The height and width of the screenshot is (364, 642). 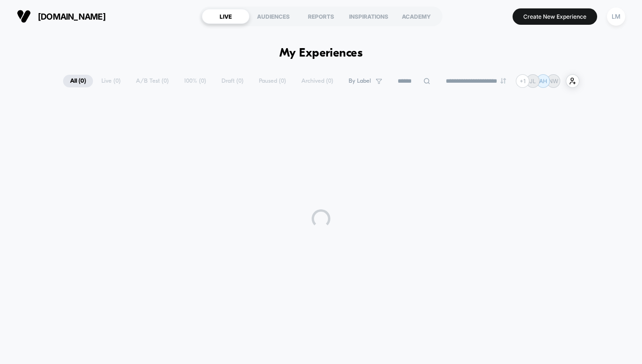 I want to click on div: INSPIRATIONS, so click(x=369, y=16).